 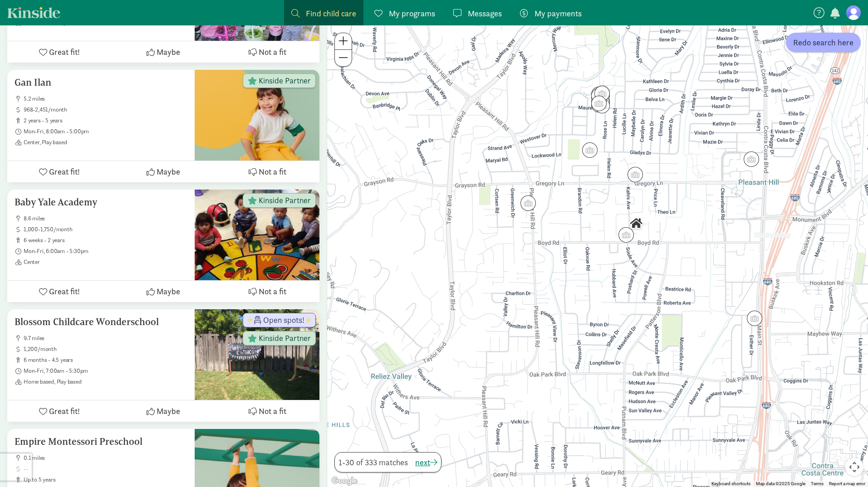 What do you see at coordinates (731, 484) in the screenshot?
I see `button: Keyboard shortcuts` at bounding box center [731, 484].